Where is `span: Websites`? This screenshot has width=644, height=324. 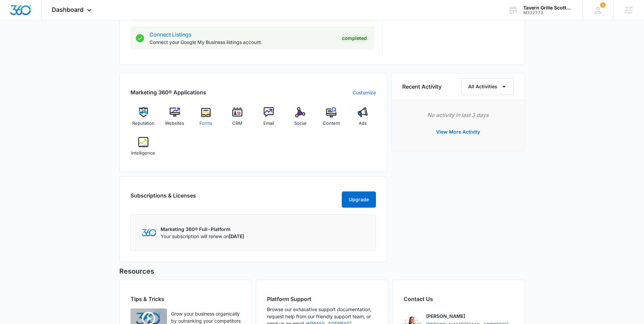
span: Websites is located at coordinates (174, 123).